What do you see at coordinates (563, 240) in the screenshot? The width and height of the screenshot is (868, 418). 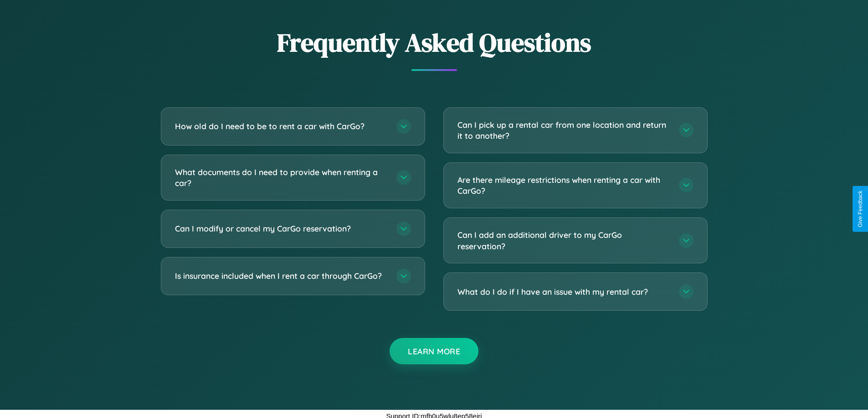 I see `h3: Can I add an additional driver to my CarGo reservation?` at bounding box center [563, 240].